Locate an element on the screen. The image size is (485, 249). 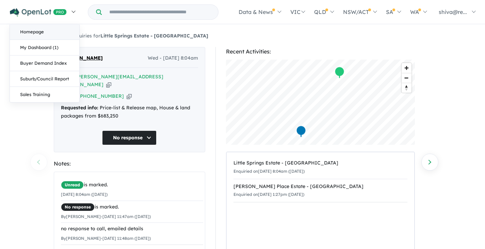
button: Zoom in is located at coordinates (406, 68).